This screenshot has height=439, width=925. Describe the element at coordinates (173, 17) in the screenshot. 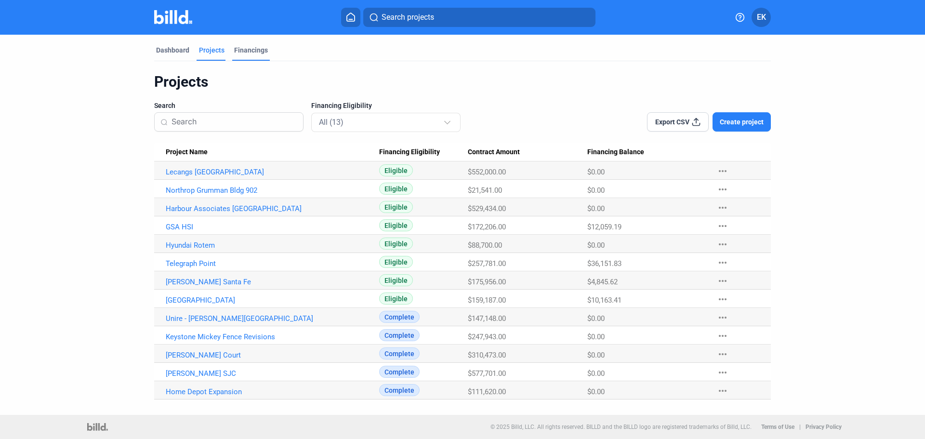

I see `img: Billd Company Logo` at that location.